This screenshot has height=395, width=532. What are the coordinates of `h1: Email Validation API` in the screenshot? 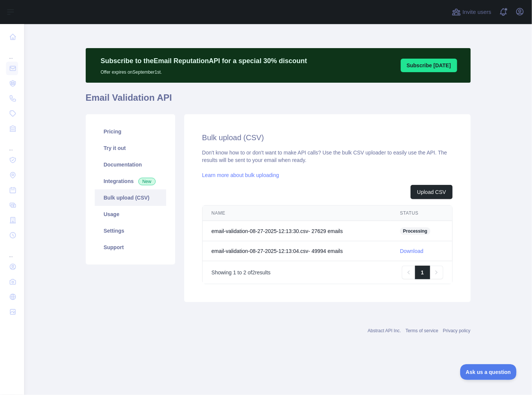 It's located at (278, 101).